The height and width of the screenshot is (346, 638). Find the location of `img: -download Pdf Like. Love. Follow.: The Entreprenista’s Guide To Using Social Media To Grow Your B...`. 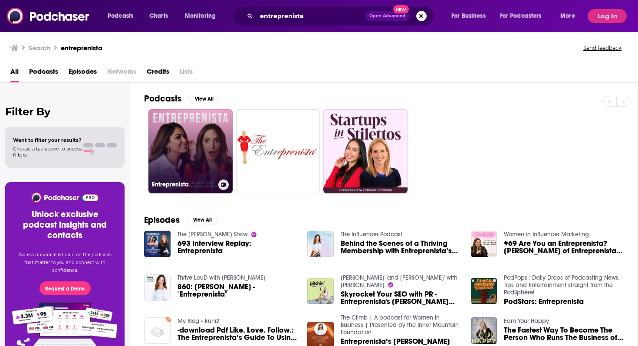

img: -download Pdf Like. Love. Follow.: The Entreprenista’s Guide To Using Social Media To Grow Your B... is located at coordinates (157, 331).